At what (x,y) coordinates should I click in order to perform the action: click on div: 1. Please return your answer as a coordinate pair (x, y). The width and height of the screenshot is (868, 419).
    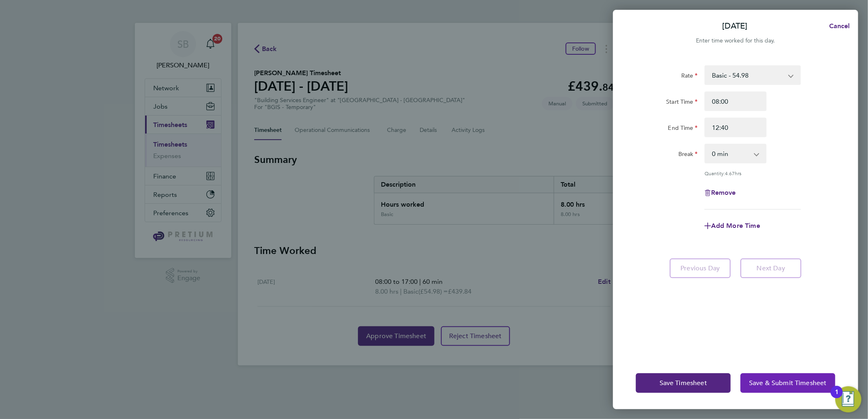
    Looking at the image, I should click on (836, 397).